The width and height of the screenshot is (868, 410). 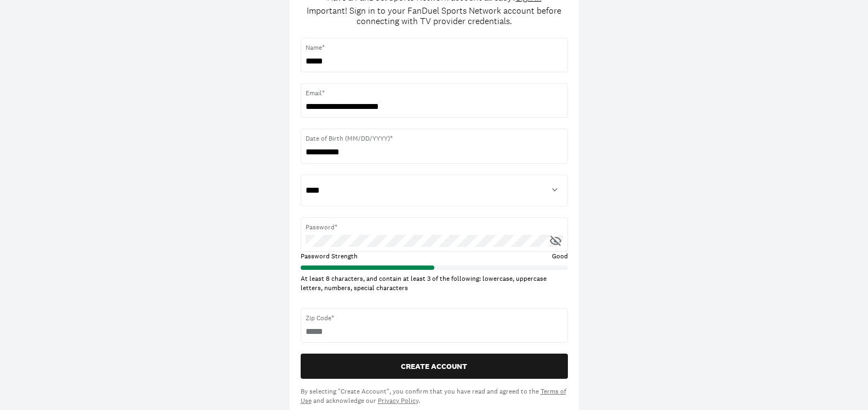 What do you see at coordinates (435, 283) in the screenshot?
I see `div: At least 8 characters, and contain at least 3 of the following: lowercase, uppercase letters, num...` at bounding box center [435, 283].